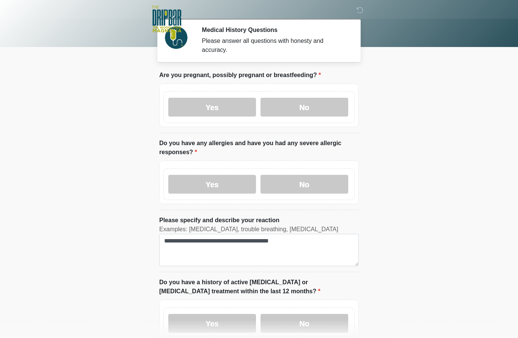  I want to click on label: Do you have any allergies and have you had any severe allergic responses?, so click(259, 148).